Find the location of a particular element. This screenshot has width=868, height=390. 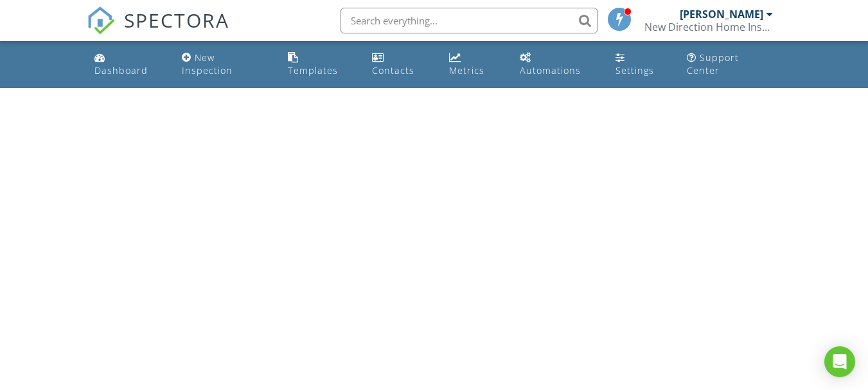

div: Contacts is located at coordinates (393, 70).